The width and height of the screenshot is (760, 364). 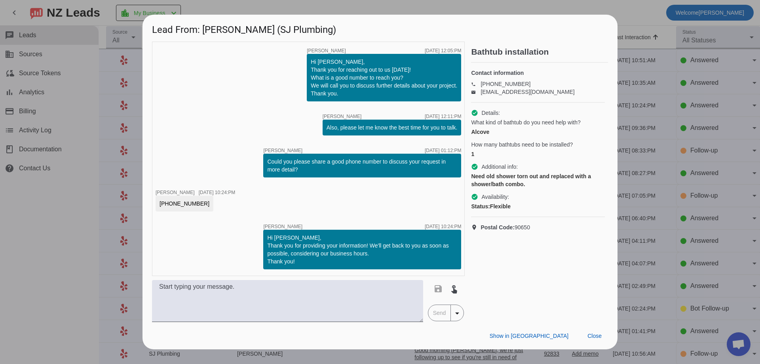 What do you see at coordinates (454, 289) in the screenshot?
I see `mat-icon: touch_app` at bounding box center [454, 289].